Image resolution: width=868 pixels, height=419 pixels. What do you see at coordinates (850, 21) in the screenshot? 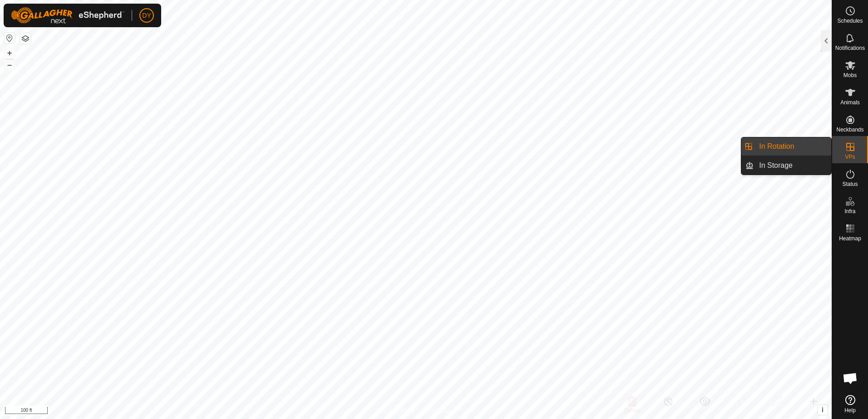
I see `span: Schedules` at bounding box center [850, 21].